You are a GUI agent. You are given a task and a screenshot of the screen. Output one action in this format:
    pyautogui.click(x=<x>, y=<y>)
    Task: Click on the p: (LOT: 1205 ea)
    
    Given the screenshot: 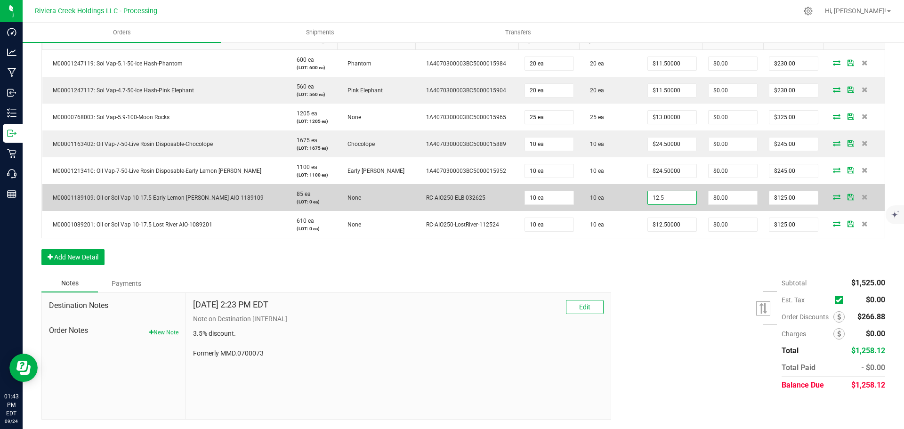 What is the action you would take?
    pyautogui.click(x=312, y=121)
    